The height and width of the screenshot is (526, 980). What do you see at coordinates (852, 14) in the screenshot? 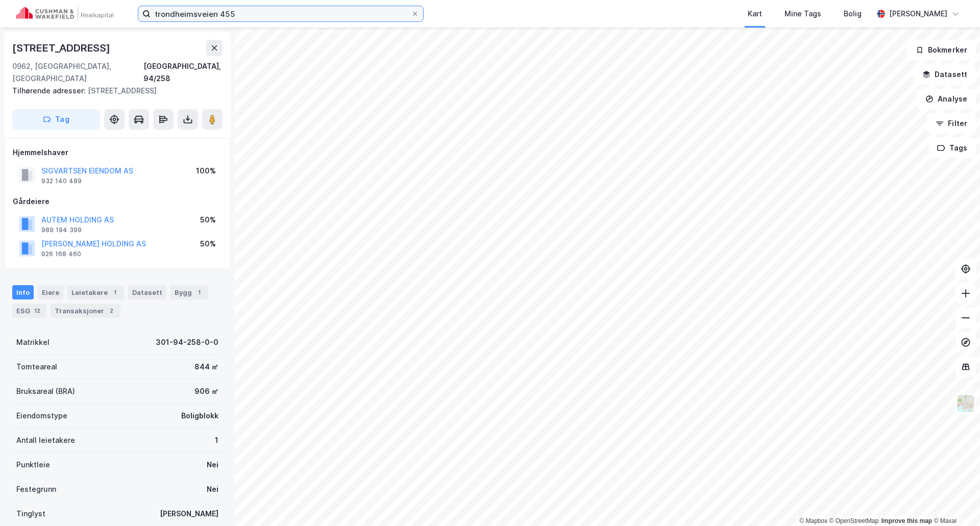
I see `div: Bolig` at bounding box center [852, 14].